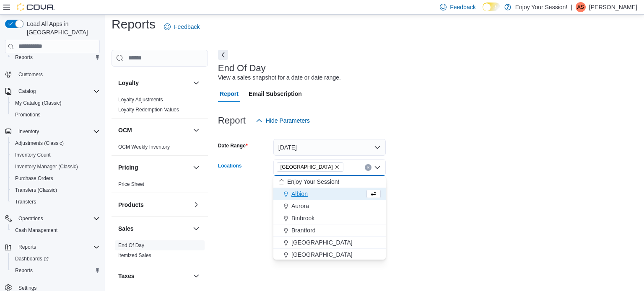 The image size is (644, 291). I want to click on span: Purchase Orders, so click(34, 178).